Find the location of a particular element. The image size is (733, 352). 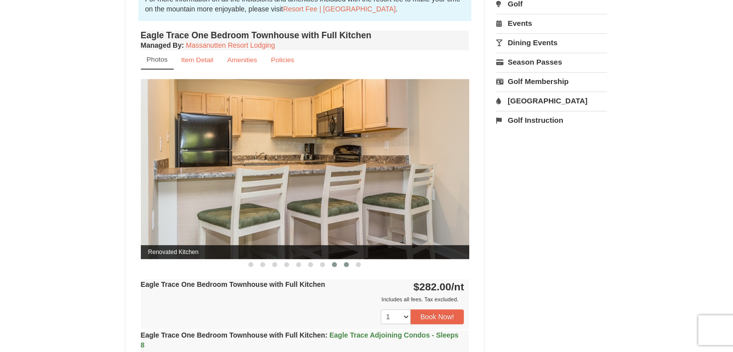

div: Includes all fees. Tax excluded. is located at coordinates (303, 300).